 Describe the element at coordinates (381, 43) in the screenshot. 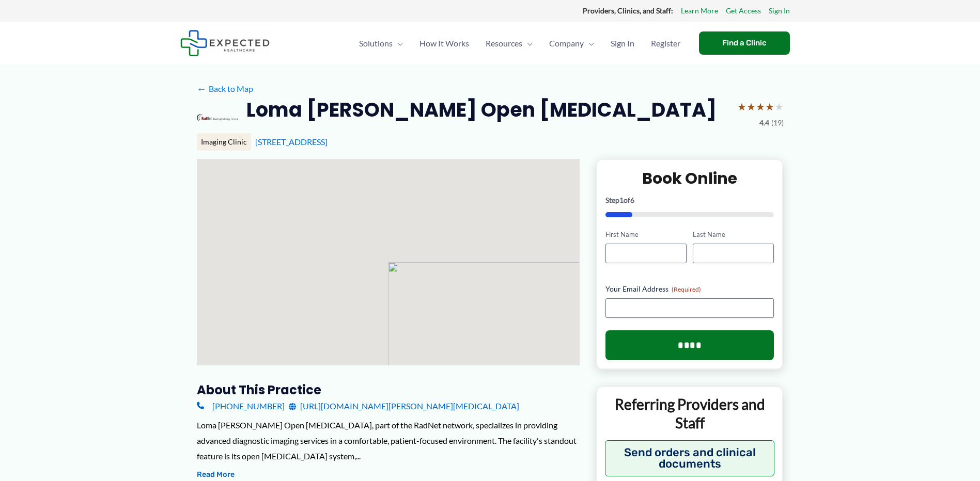

I see `a: SolutionsMenu Toggle` at that location.